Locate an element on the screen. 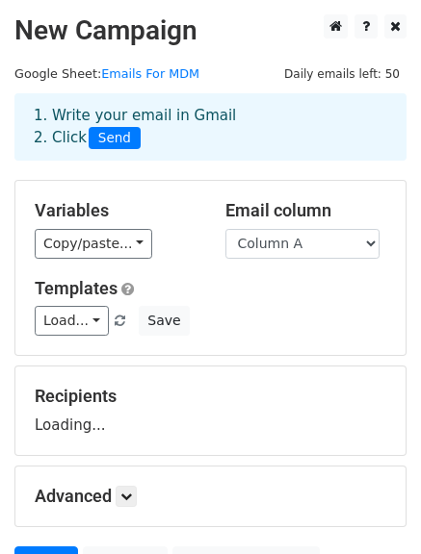 This screenshot has height=554, width=421. button: Save is located at coordinates (164, 320).